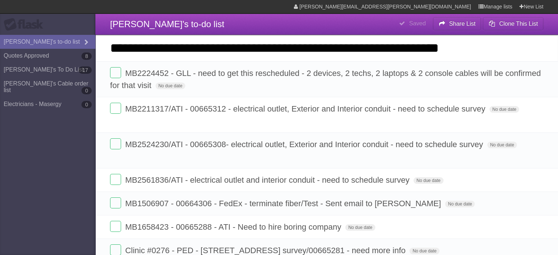  Describe the element at coordinates (518, 23) in the screenshot. I see `b: Clone This List` at that location.